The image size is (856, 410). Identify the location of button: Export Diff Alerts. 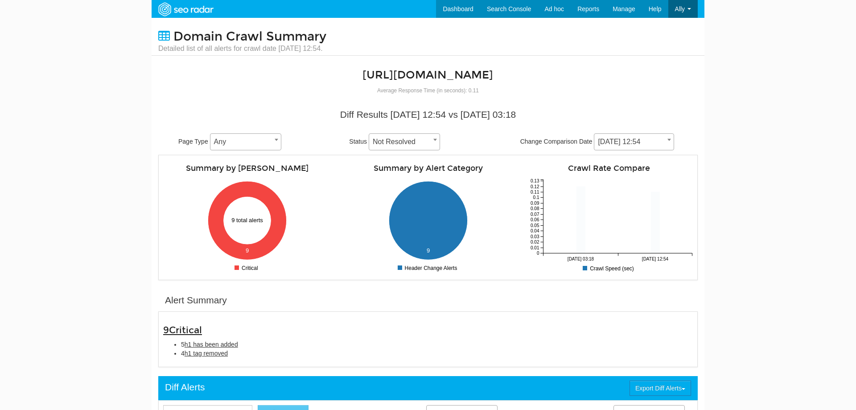
(661, 388).